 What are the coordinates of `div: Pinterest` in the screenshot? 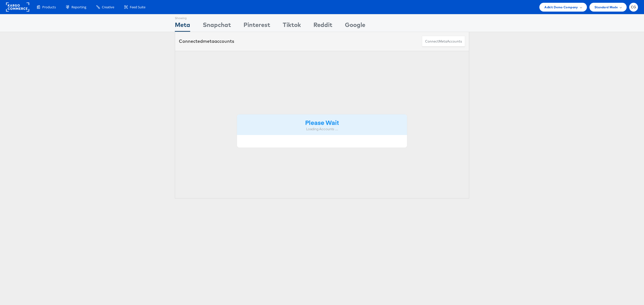 It's located at (257, 26).